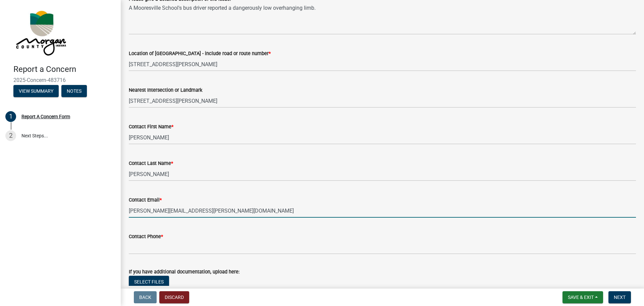 This screenshot has width=644, height=306. I want to click on label: Contact Last Name, so click(151, 164).